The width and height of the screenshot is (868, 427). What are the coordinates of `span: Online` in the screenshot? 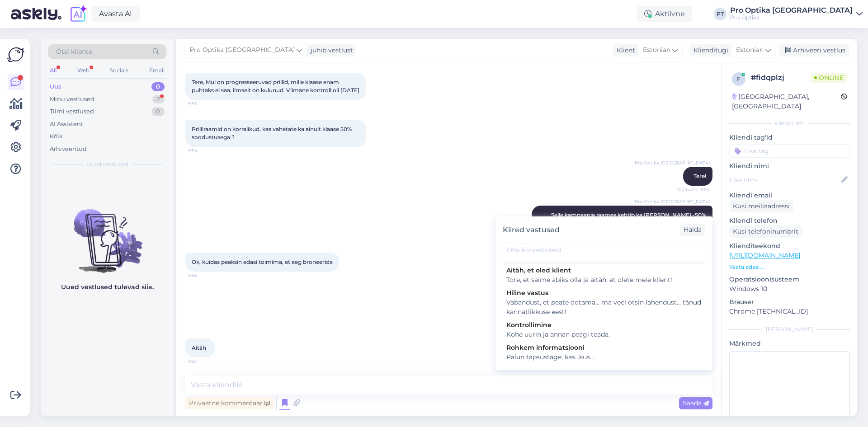 It's located at (829, 78).